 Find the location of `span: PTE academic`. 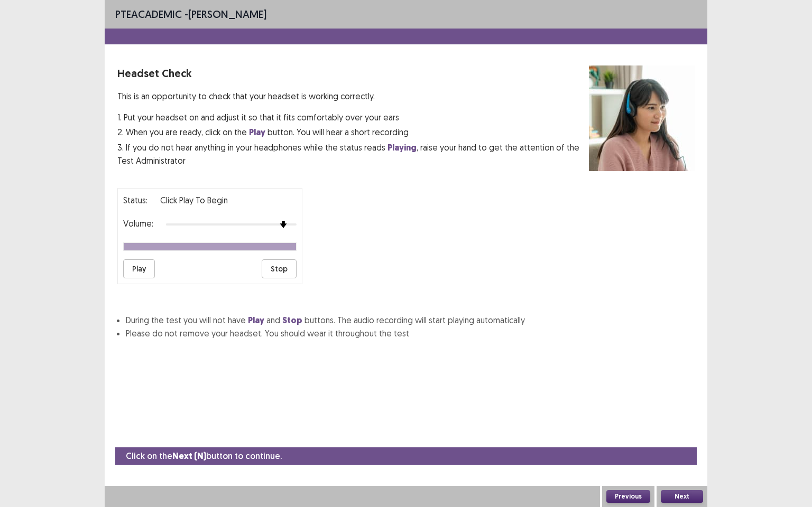

span: PTE academic is located at coordinates (149, 14).